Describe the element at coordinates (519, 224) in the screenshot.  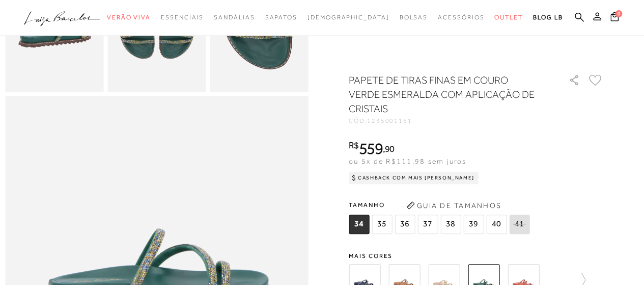
I see `span: 41` at that location.